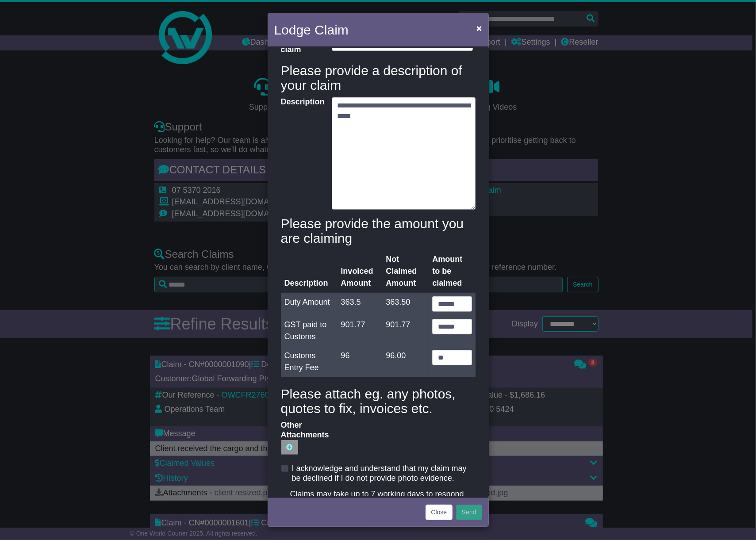  What do you see at coordinates (405, 362) in the screenshot?
I see `td: 96.00` at bounding box center [405, 362].